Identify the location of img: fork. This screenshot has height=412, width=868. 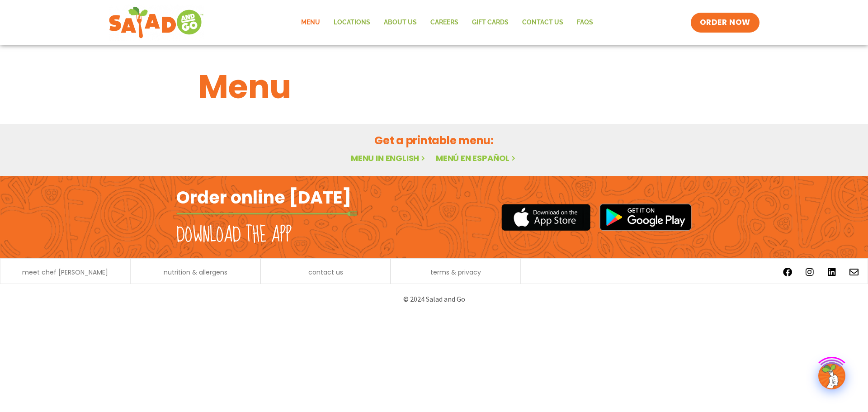
(267, 214).